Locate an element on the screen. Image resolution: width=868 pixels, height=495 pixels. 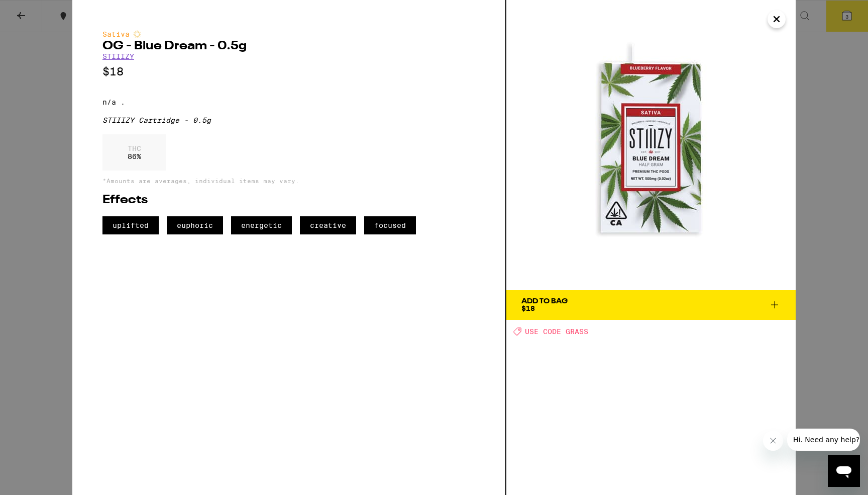
span: euphoric is located at coordinates (195, 226).